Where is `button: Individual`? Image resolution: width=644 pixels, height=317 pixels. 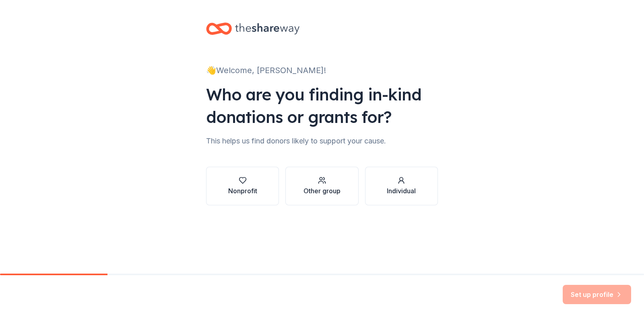
button: Individual is located at coordinates (401, 186).